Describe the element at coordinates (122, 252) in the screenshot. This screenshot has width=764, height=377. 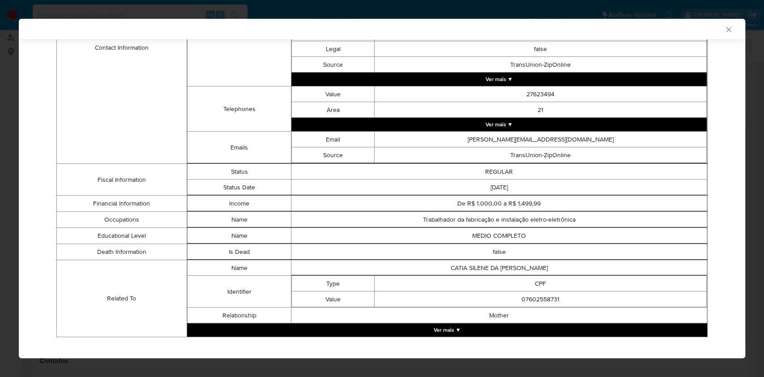
I see `td: Death Information` at that location.